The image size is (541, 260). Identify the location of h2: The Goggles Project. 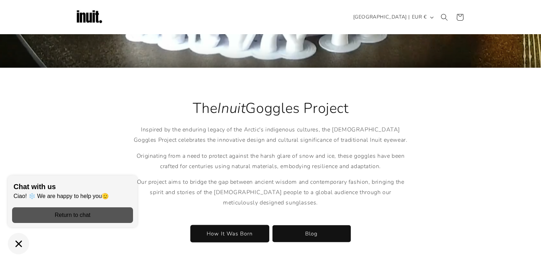
(271, 108).